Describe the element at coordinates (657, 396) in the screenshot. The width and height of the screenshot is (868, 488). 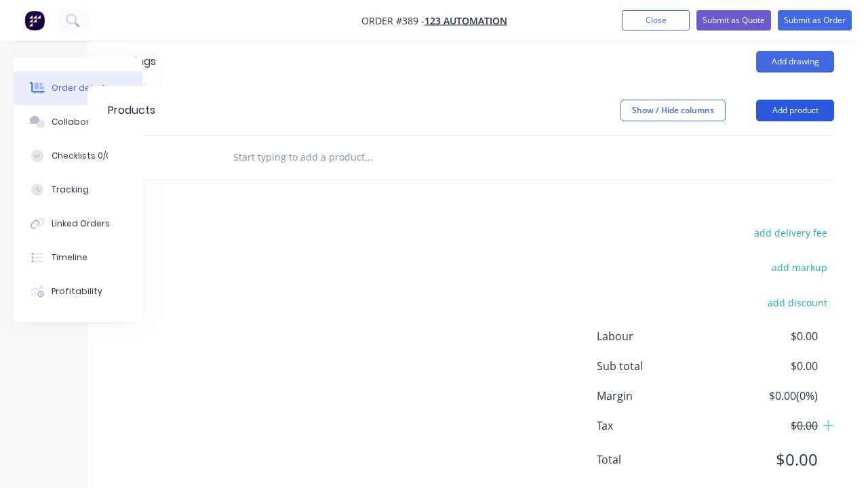
I see `span: Margin` at that location.